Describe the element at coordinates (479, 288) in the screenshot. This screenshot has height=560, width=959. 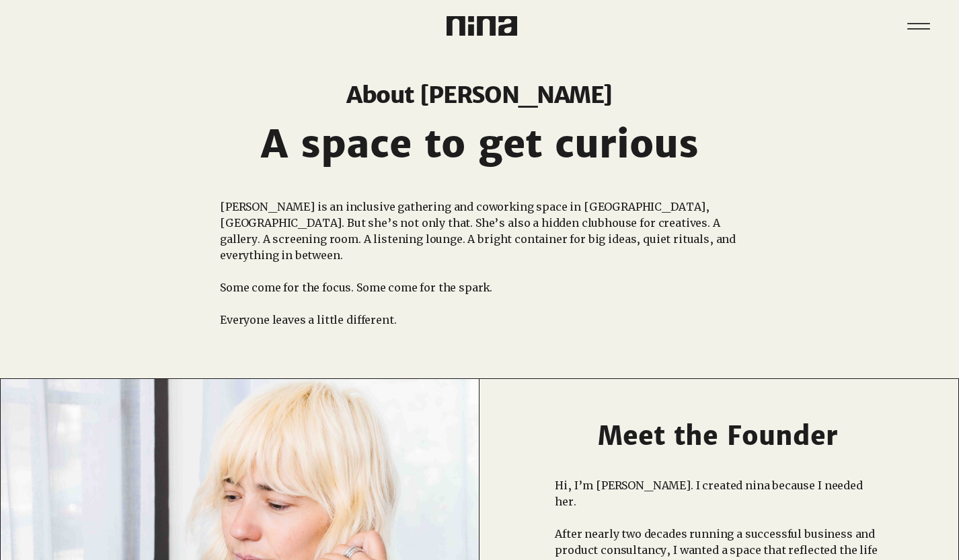
I see `p: Some come for the focus. Some come for the spark.` at that location.